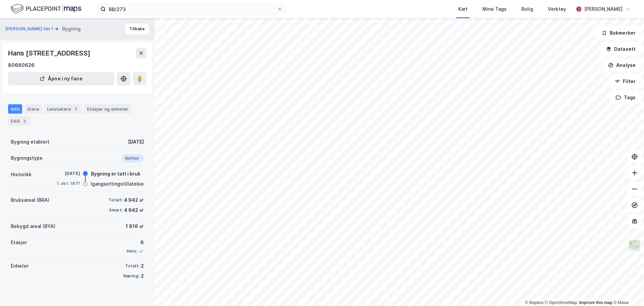 The width and height of the screenshot is (644, 306). I want to click on div: Mine Tags, so click(494, 9).